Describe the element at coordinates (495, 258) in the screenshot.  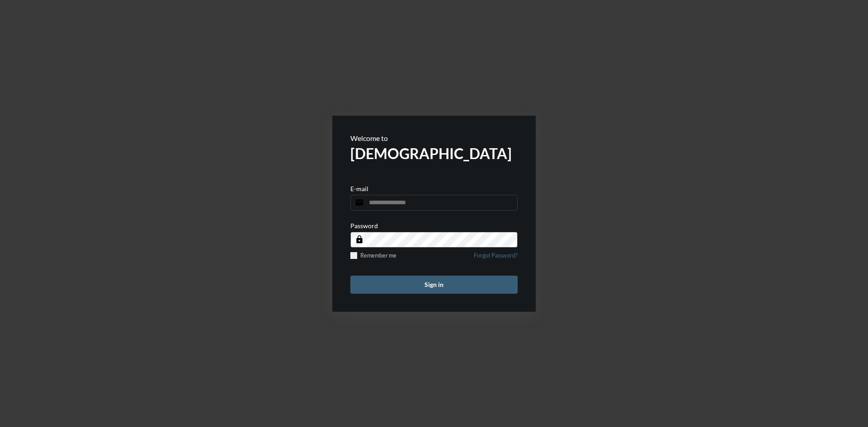
I see `a: Forgot Password?` at that location.